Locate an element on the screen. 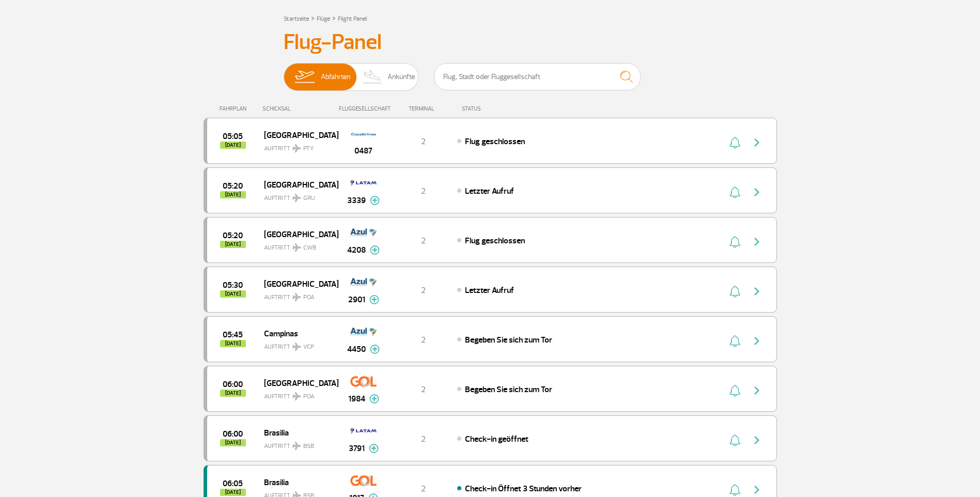 The width and height of the screenshot is (980, 497). span: 2025-09-26 05:05:00 is located at coordinates (233, 136).